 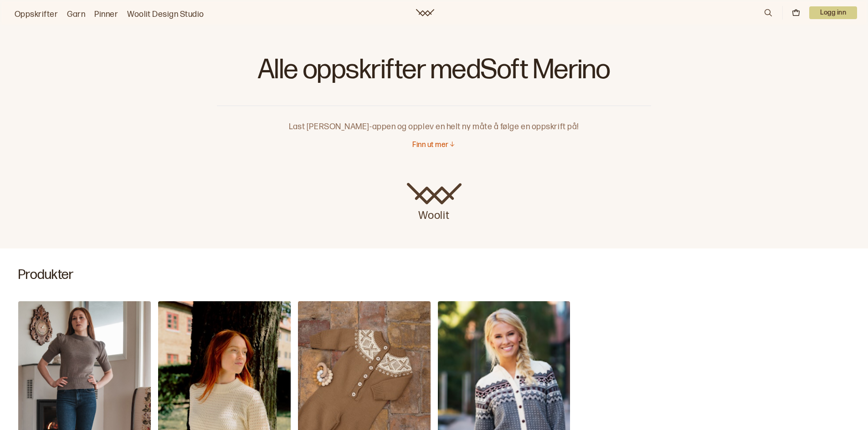 I want to click on a: Oppskrifter, so click(x=36, y=14).